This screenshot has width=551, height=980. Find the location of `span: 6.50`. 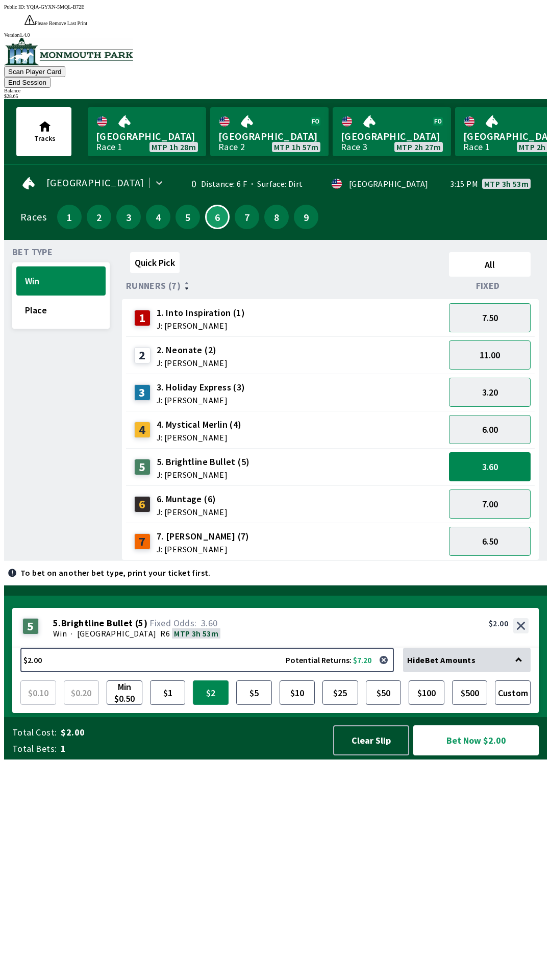

span: 6.50 is located at coordinates (490, 541).